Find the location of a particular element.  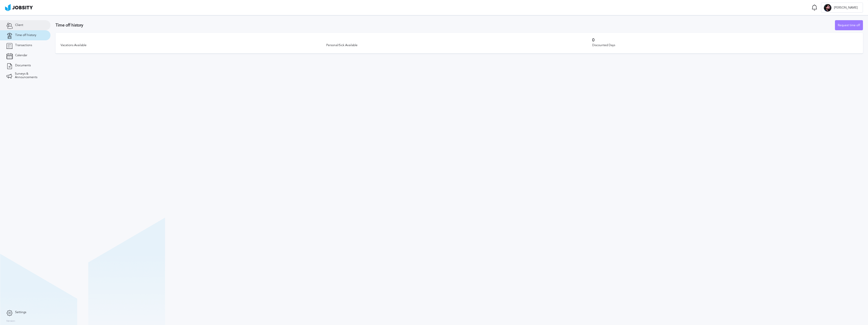

span: Calendar is located at coordinates (22, 55).